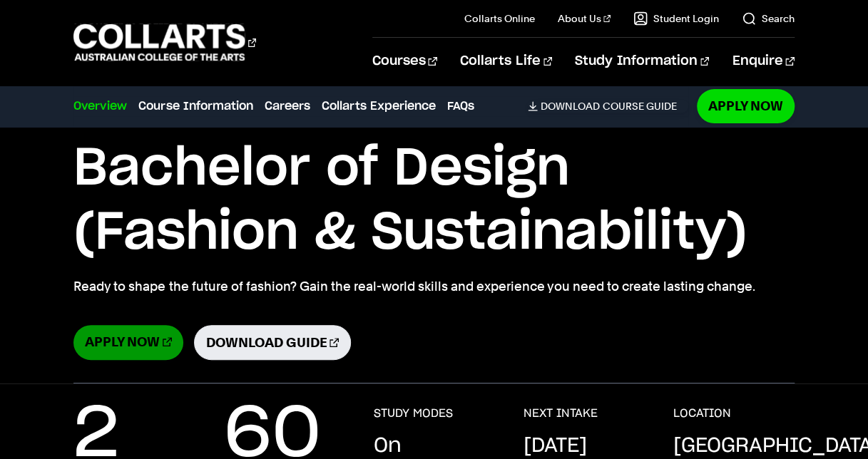 The image size is (868, 459). What do you see at coordinates (499, 19) in the screenshot?
I see `a: Collarts Online` at bounding box center [499, 19].